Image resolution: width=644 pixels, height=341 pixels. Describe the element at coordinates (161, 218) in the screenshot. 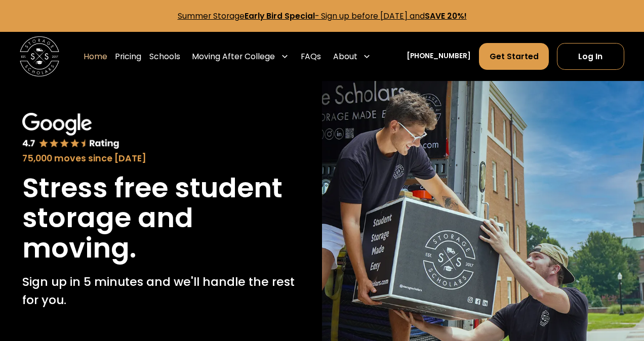

I see `h1: Stress free student storage and moving.` at that location.